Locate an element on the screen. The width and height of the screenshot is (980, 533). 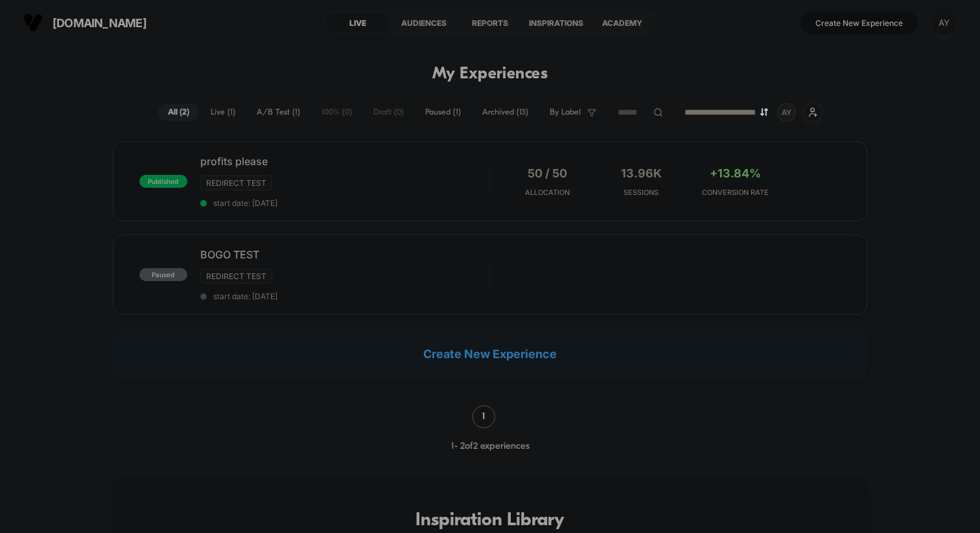
span: profits please is located at coordinates (345, 161).